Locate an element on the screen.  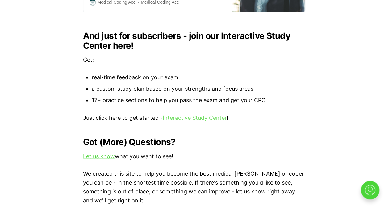
li: a custom study plan based on your strengths and focus areas is located at coordinates (198, 89).